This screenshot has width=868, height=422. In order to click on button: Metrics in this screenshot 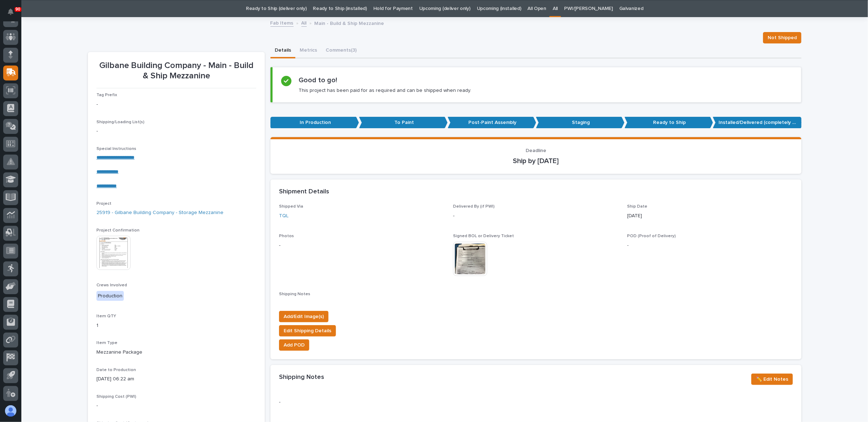, I will do `click(308, 51)`.